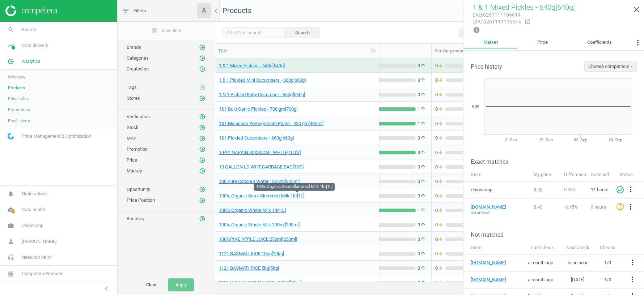 The height and width of the screenshot is (295, 644). What do you see at coordinates (133, 127) in the screenshot?
I see `span: Stock` at bounding box center [133, 127].